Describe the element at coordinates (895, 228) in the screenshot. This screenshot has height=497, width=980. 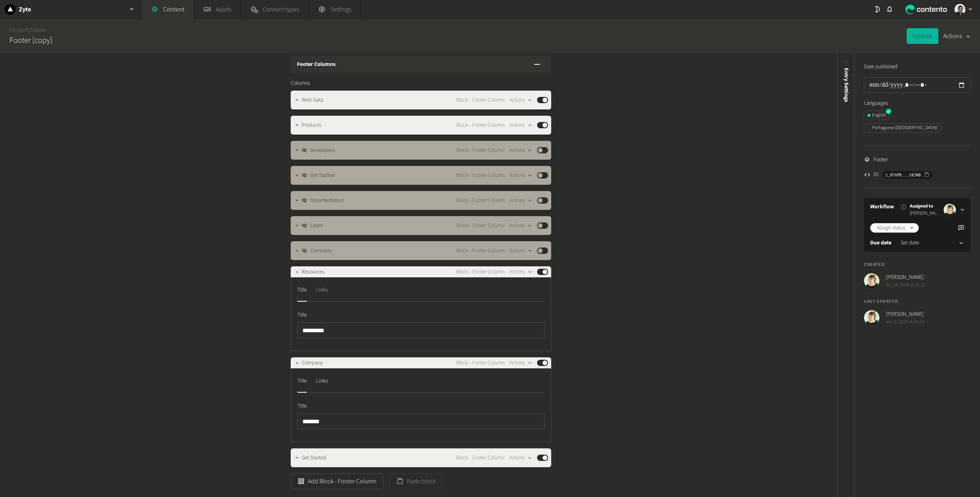
I see `button: Assign status` at that location.